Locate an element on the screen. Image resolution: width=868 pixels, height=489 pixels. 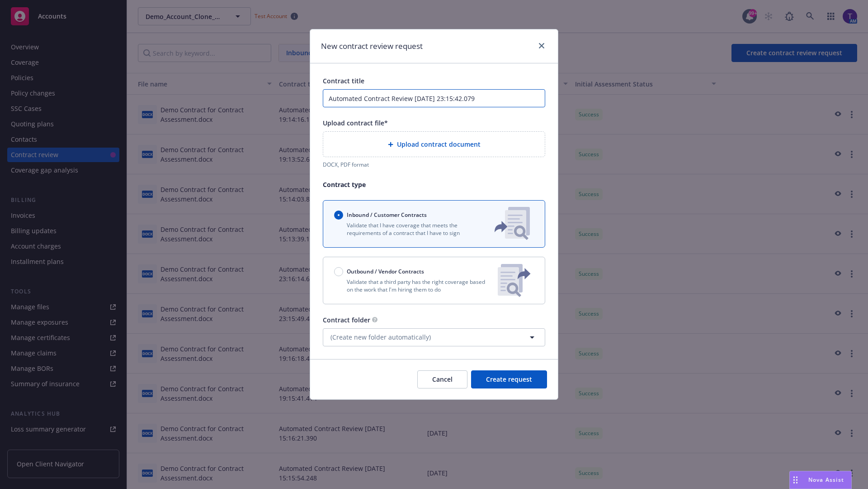
button: (Create new folder automatically) is located at coordinates (434, 337).